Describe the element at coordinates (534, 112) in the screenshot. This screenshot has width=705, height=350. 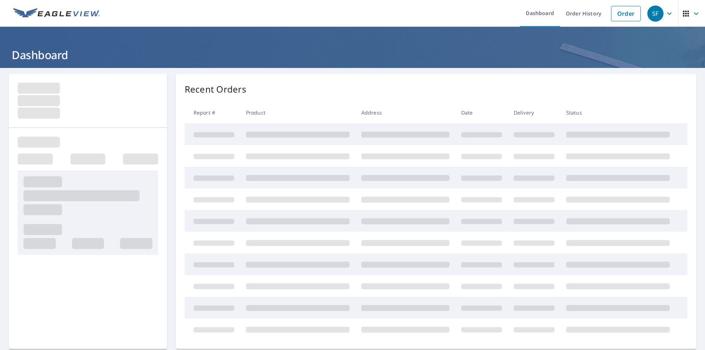
I see `th: Delivery` at that location.